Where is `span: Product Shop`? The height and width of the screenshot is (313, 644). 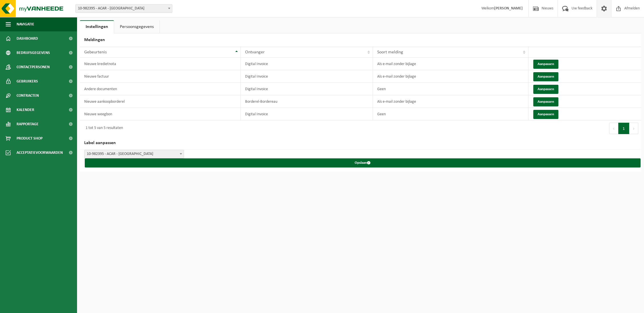 span: Product Shop is located at coordinates (29, 138).